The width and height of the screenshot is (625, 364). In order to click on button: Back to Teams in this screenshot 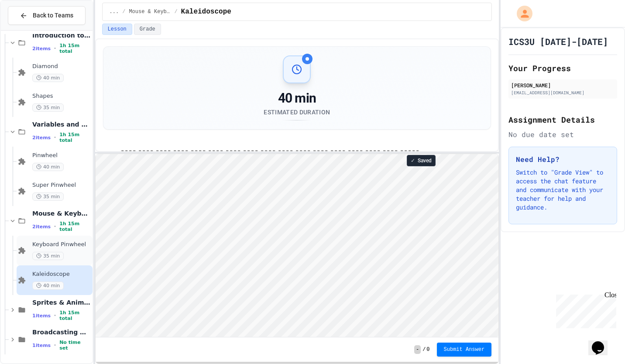, I will do `click(47, 15)`.